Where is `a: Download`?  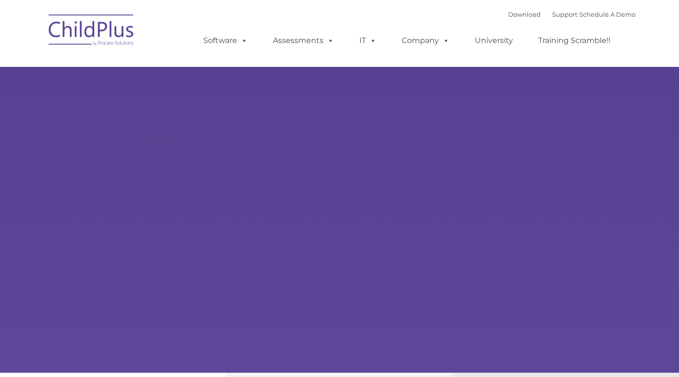
a: Download is located at coordinates (525, 14).